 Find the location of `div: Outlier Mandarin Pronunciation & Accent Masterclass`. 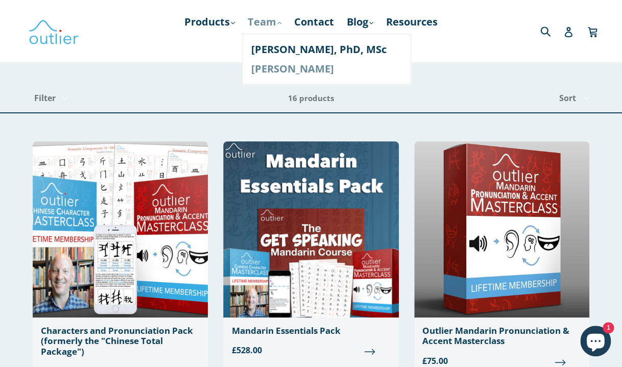

div: Outlier Mandarin Pronunciation & Accent Masterclass is located at coordinates (502, 336).